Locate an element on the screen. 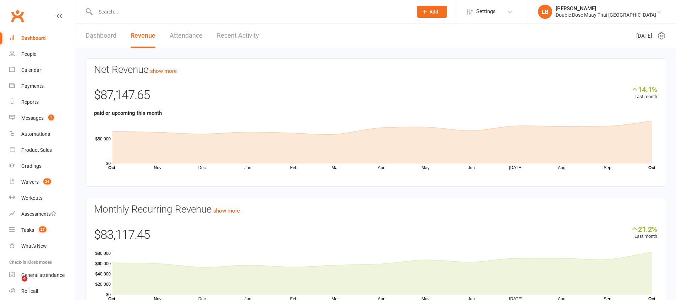  a: Attendance is located at coordinates (186, 35).